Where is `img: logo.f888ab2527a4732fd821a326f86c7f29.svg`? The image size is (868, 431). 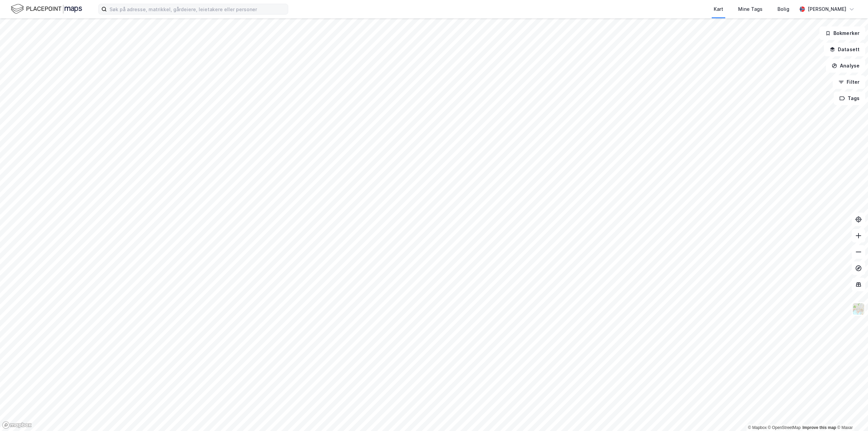
img: logo.f888ab2527a4732fd821a326f86c7f29.svg is located at coordinates (46, 9).